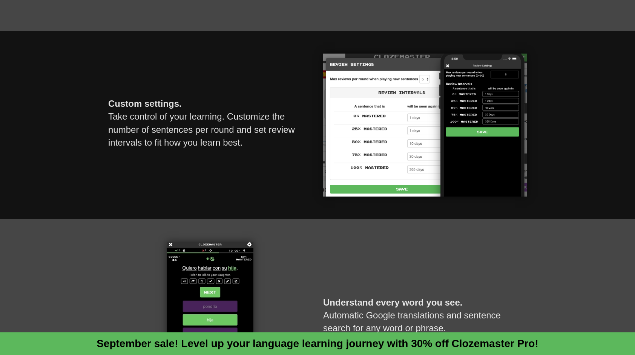 This screenshot has height=355, width=635. Describe the element at coordinates (392, 302) in the screenshot. I see `strong: Understand every word you see.` at that location.